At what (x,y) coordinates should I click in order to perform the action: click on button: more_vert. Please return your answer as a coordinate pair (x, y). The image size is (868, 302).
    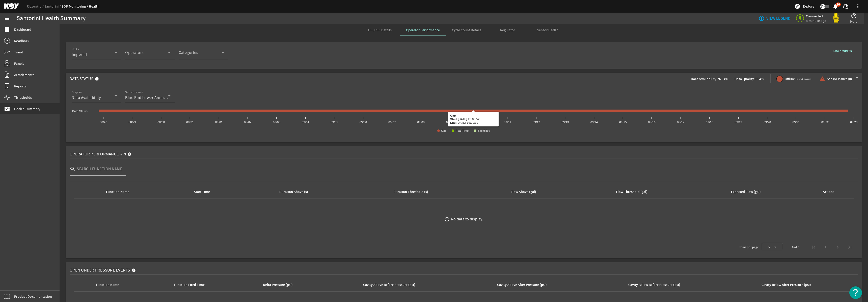
    Looking at the image, I should click on (858, 7).